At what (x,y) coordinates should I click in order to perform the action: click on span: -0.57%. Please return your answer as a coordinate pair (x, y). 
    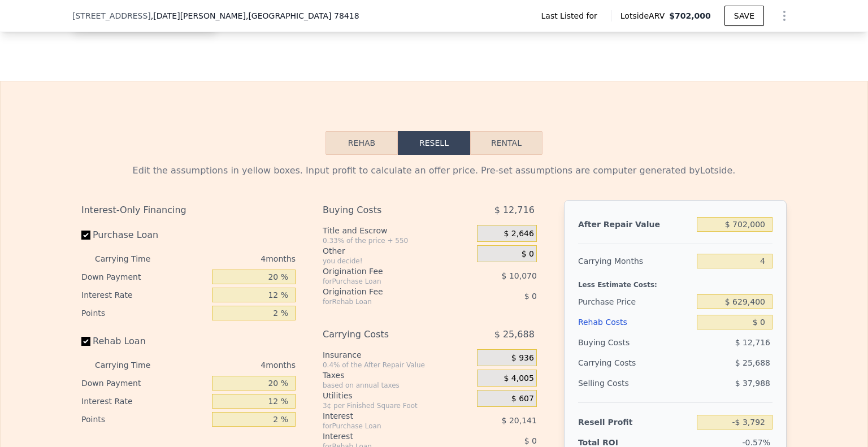
    Looking at the image, I should click on (756, 442).